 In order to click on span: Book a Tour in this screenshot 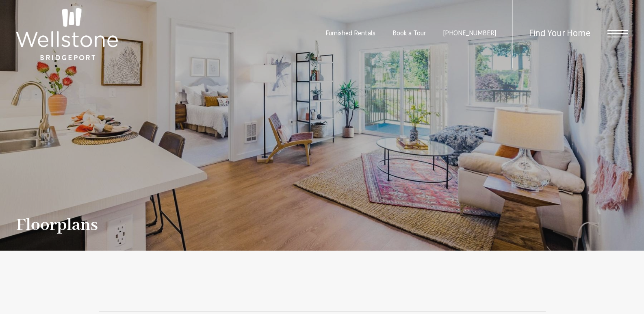, I will do `click(409, 34)`.